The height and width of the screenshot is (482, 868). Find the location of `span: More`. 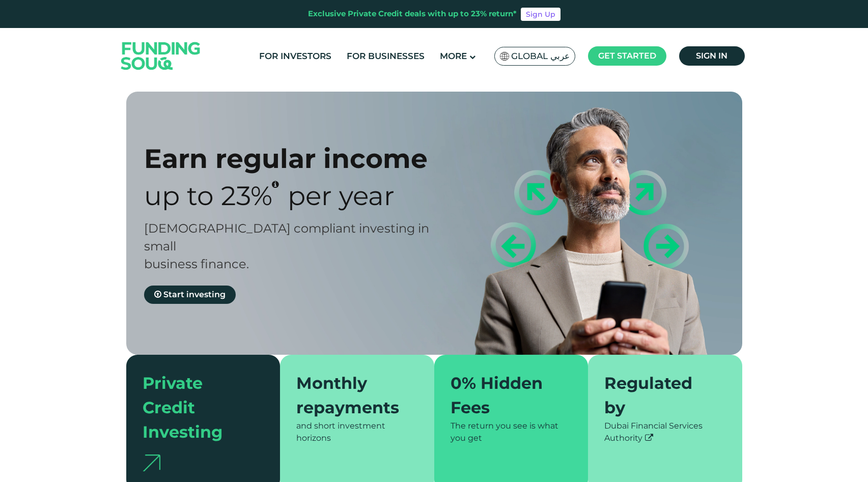

span: More is located at coordinates (453, 56).